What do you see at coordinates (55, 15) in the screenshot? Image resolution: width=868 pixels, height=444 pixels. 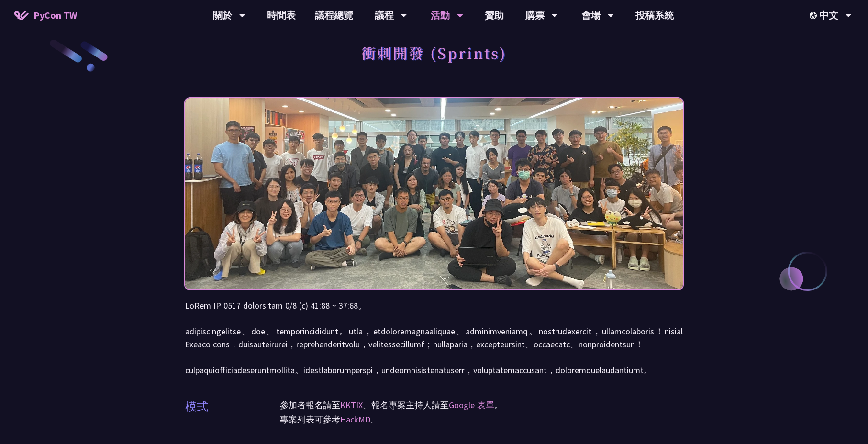 I see `span: PyCon TW` at bounding box center [55, 15].